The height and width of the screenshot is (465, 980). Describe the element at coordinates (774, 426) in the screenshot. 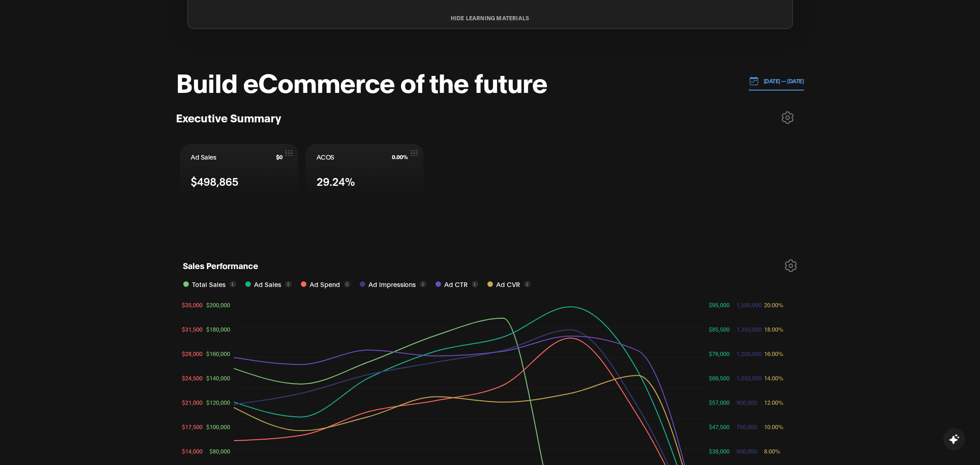

I see `tspan: 10.00%` at that location.